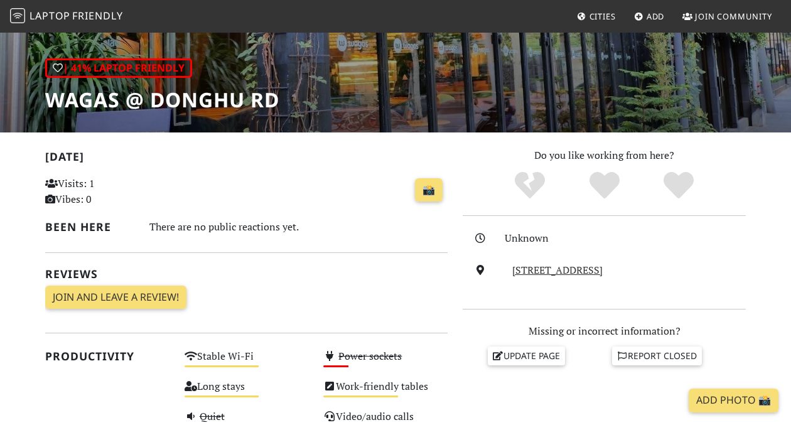 The height and width of the screenshot is (425, 791). I want to click on s: Quiet, so click(212, 416).